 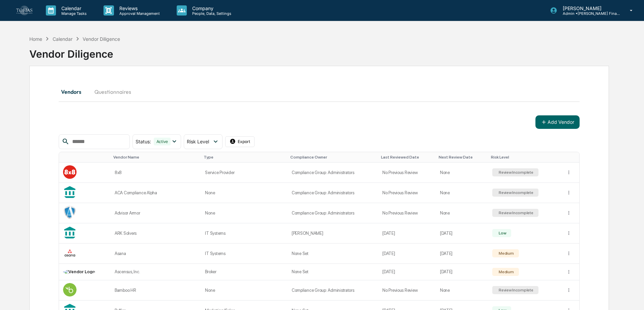 What do you see at coordinates (245, 272) in the screenshot?
I see `td: Broker` at bounding box center [245, 272].